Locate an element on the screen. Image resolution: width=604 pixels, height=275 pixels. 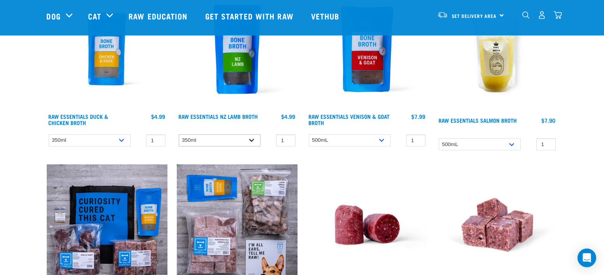
a: Raw Education is located at coordinates (159, 16).